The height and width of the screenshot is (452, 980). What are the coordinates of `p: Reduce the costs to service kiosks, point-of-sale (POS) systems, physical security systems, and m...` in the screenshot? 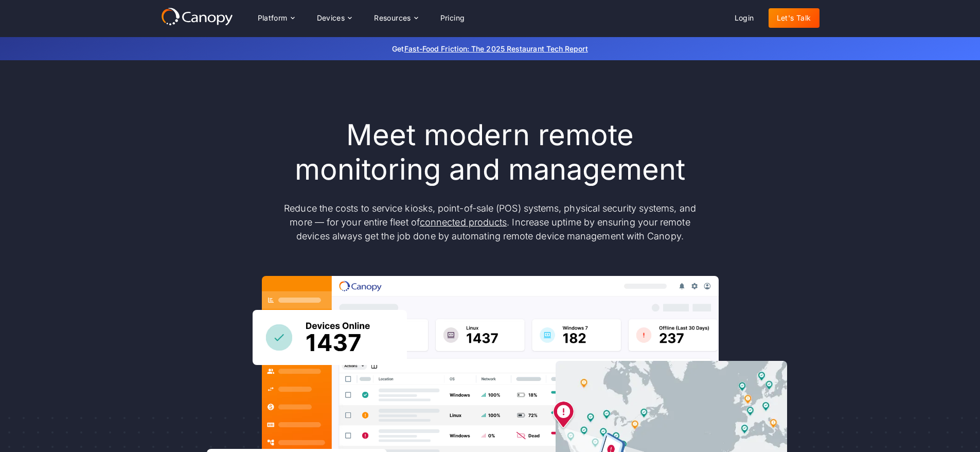 It's located at (490, 222).